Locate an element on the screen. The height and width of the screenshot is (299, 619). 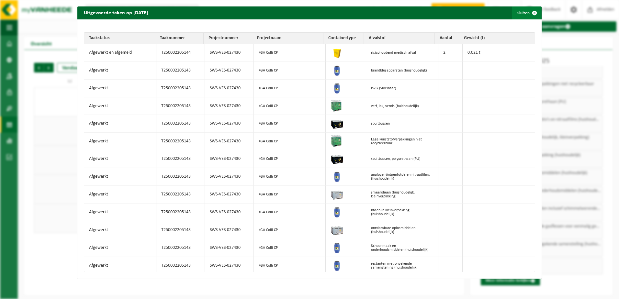
td: kwik (vloeibaar) is located at coordinates (402, 88).